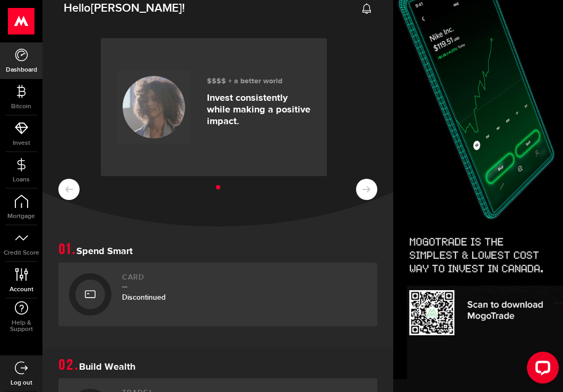  I want to click on a: CardDiscontinued, so click(217, 294).